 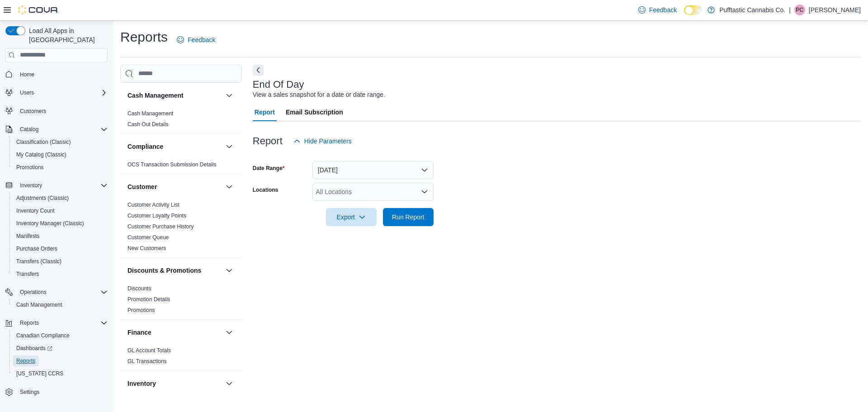 What do you see at coordinates (33, 111) in the screenshot?
I see `a: Customers` at bounding box center [33, 111].